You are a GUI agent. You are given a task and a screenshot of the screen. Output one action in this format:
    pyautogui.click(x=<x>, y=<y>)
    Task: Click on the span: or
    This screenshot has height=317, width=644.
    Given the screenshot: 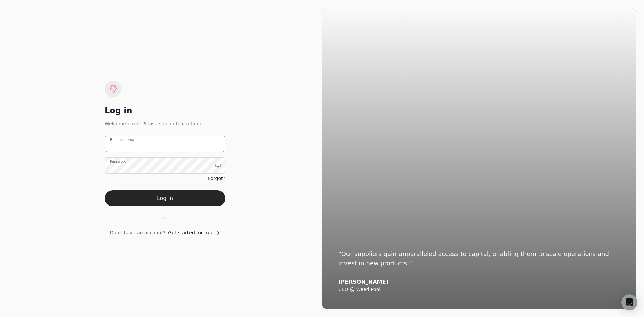 What is the action you would take?
    pyautogui.click(x=165, y=217)
    